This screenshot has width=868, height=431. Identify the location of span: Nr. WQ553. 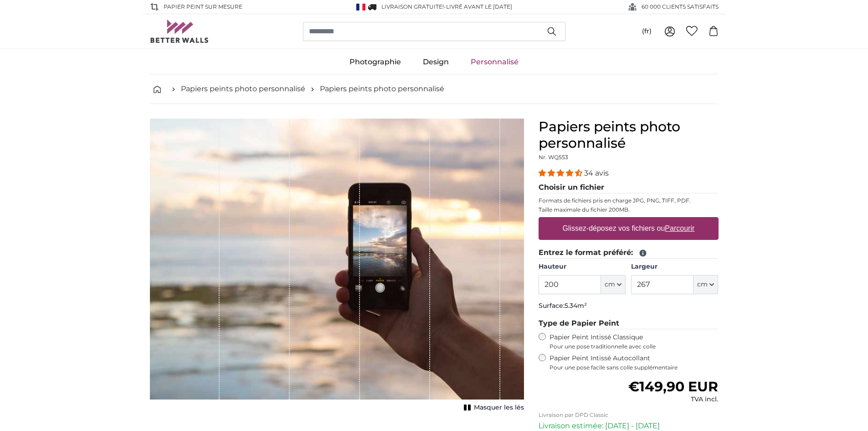
(553, 157).